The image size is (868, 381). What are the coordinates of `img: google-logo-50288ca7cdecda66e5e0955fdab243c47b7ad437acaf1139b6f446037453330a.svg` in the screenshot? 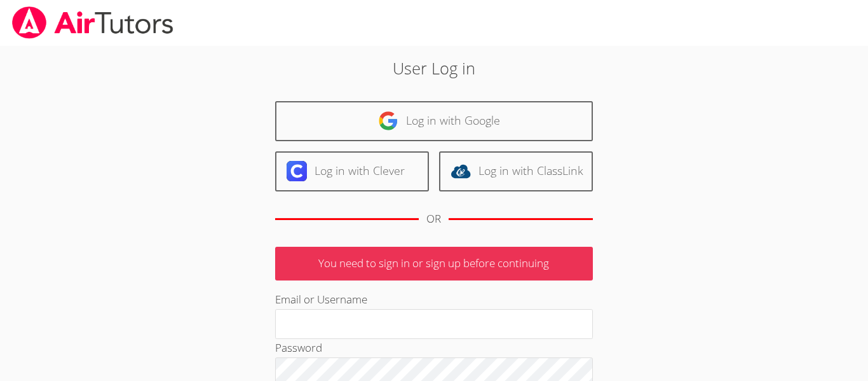 It's located at (388, 121).